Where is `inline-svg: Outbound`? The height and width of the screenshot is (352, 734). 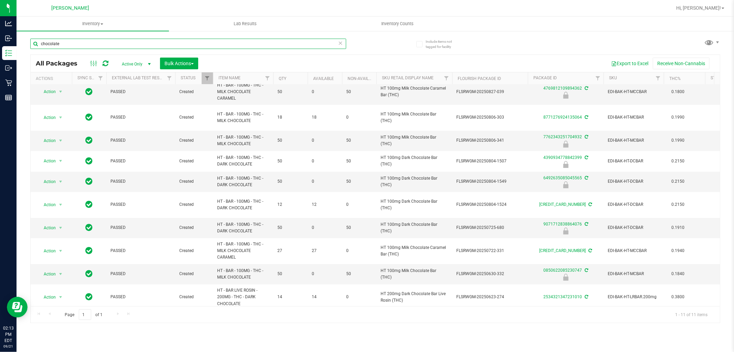
inline-svg: Outbound is located at coordinates (9, 68).